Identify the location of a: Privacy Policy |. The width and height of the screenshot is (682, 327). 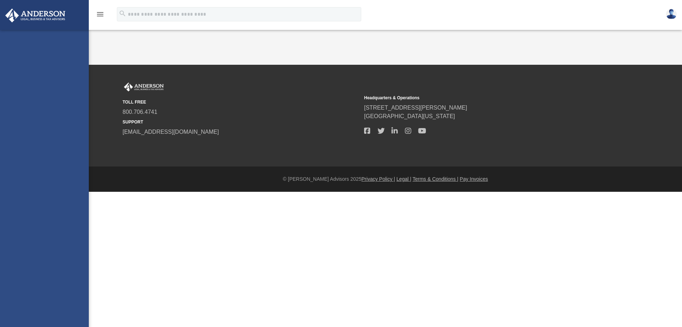
(378, 179).